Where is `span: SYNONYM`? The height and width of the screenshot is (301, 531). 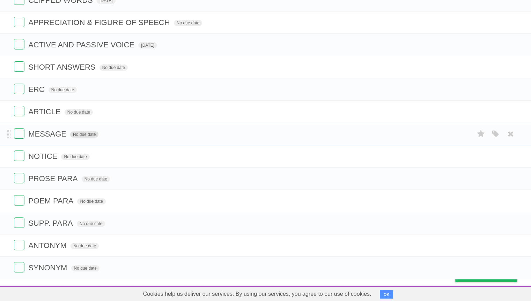
span: SYNONYM is located at coordinates (48, 268).